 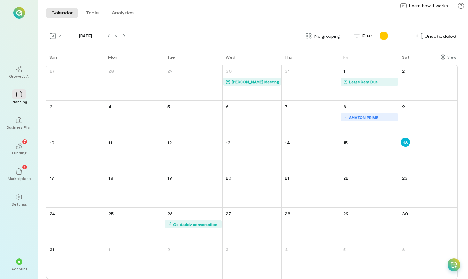 What do you see at coordinates (19, 268) in the screenshot?
I see `div: Account` at bounding box center [19, 268].